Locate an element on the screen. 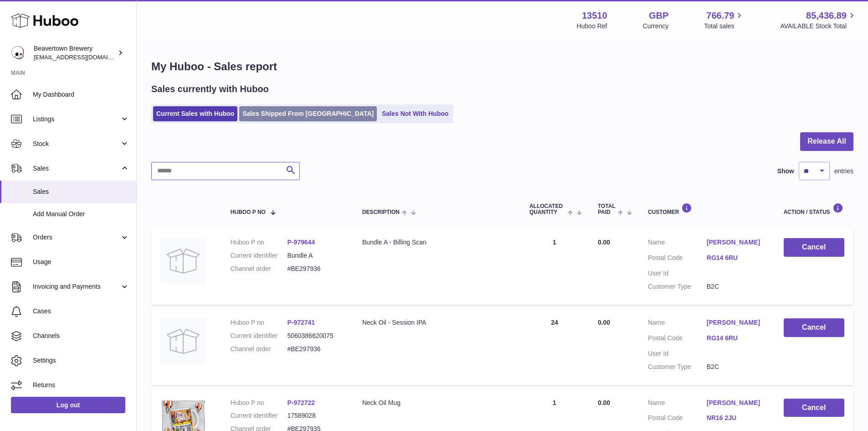 The image size is (868, 431). span: Total paid is located at coordinates (607, 209).